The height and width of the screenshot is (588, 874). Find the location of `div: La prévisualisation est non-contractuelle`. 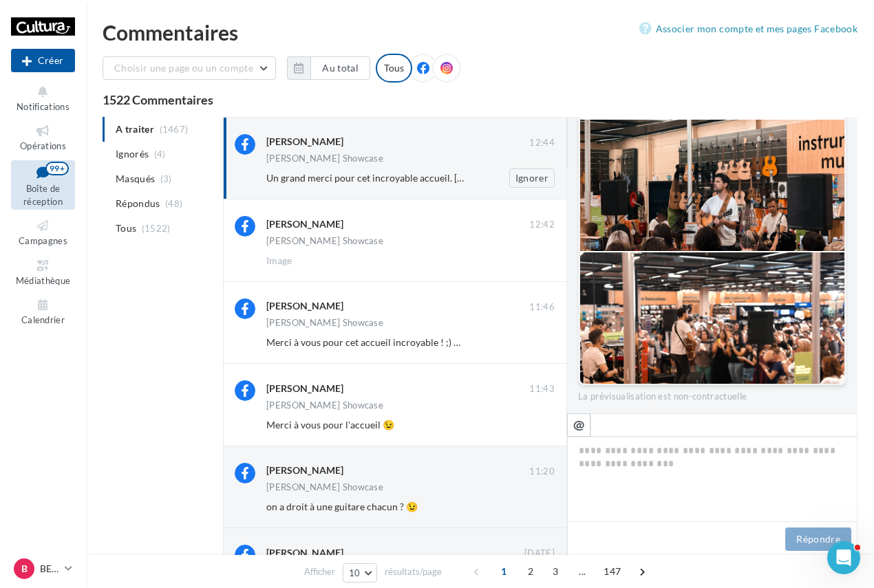

div: La prévisualisation est non-contractuelle is located at coordinates (712, 394).